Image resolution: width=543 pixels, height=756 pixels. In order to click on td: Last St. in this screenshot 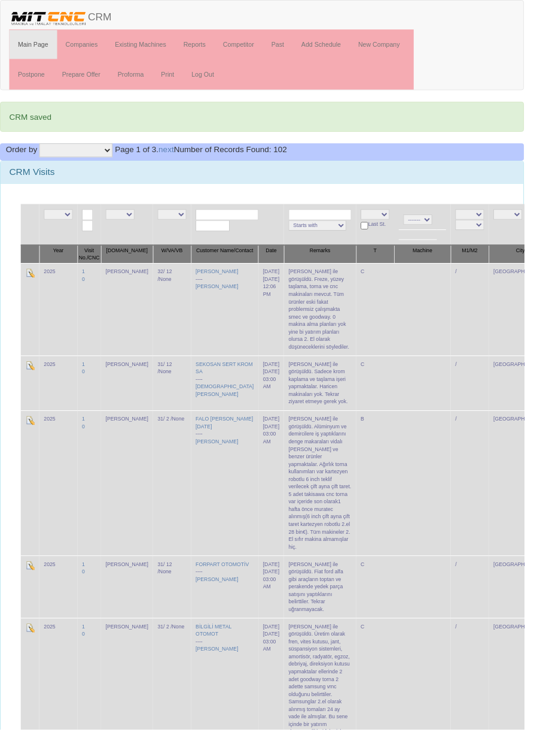, I will do `click(389, 232)`.